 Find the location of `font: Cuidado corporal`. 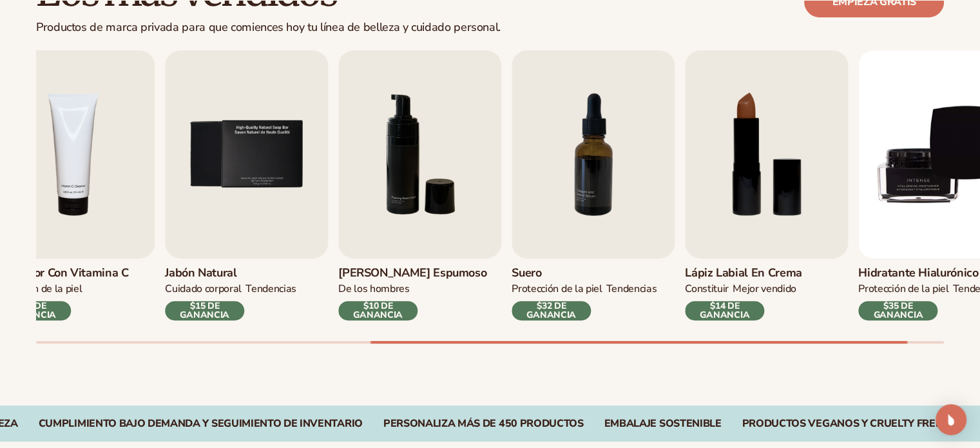

font: Cuidado corporal is located at coordinates (203, 289).